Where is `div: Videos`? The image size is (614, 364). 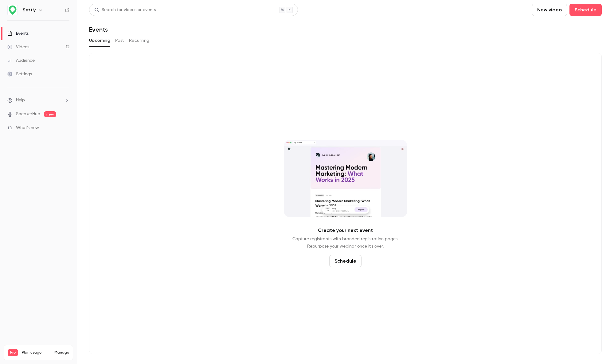 div: Videos is located at coordinates (18, 47).